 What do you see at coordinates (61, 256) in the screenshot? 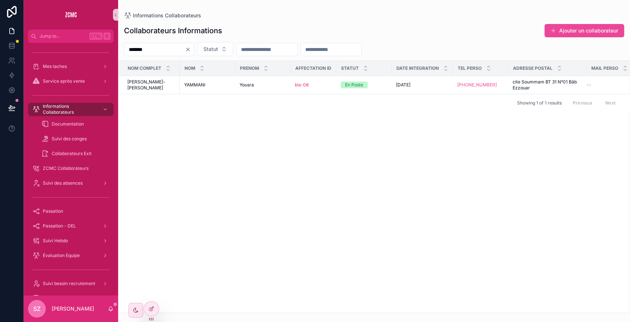
I see `span: Évaluation Equipe` at bounding box center [61, 256].